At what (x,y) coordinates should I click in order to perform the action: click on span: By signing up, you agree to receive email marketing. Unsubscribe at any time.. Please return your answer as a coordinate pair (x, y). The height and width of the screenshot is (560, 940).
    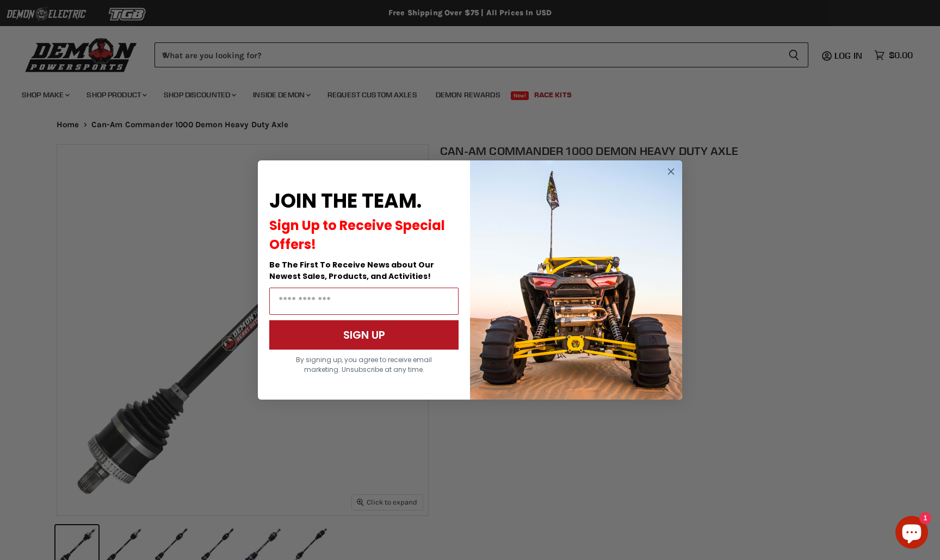
    Looking at the image, I should click on (363, 364).